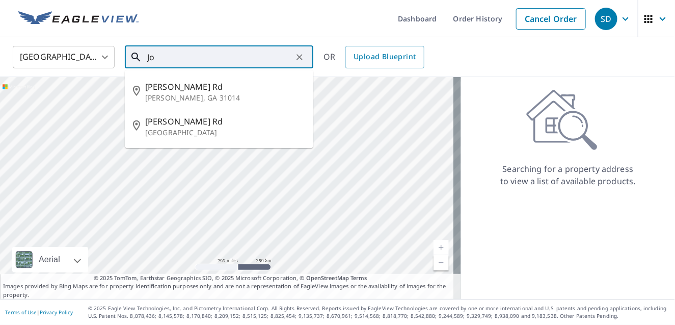 This screenshot has width=675, height=325. I want to click on a: Terms, so click(359, 277).